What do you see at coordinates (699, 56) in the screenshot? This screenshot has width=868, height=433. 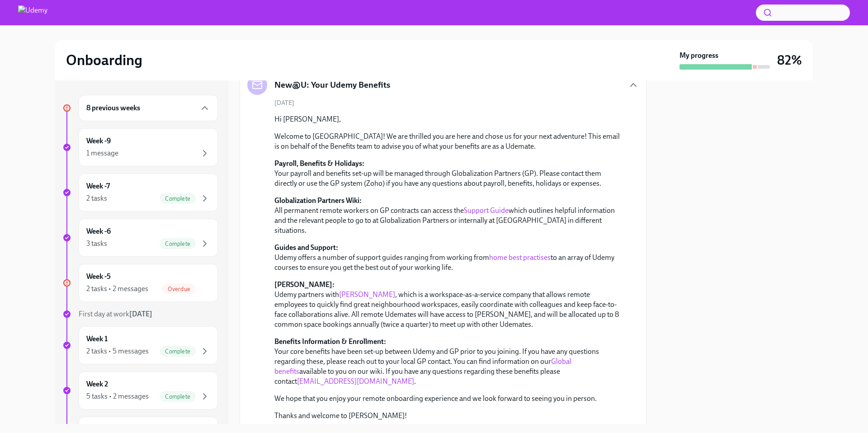 I see `strong: My progress` at bounding box center [699, 56].